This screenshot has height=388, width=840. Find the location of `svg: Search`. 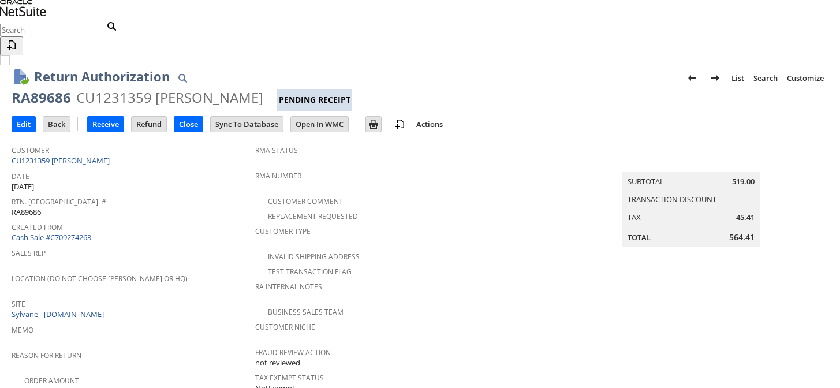

svg: Search is located at coordinates (111, 26).